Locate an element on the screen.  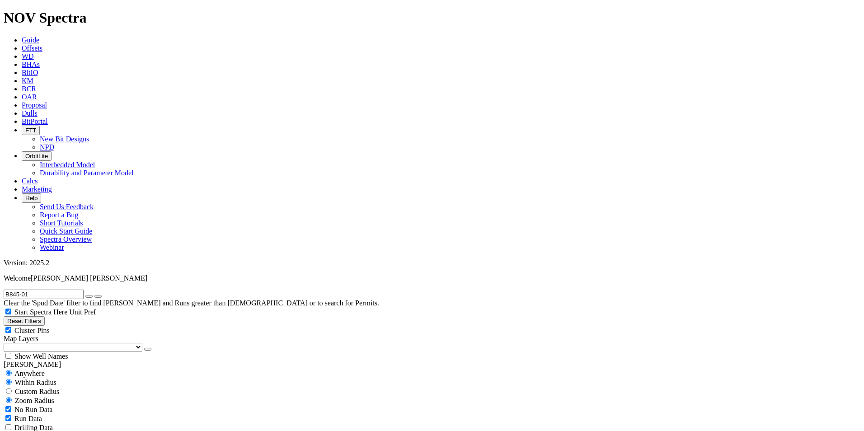
a: KM is located at coordinates (28, 80).